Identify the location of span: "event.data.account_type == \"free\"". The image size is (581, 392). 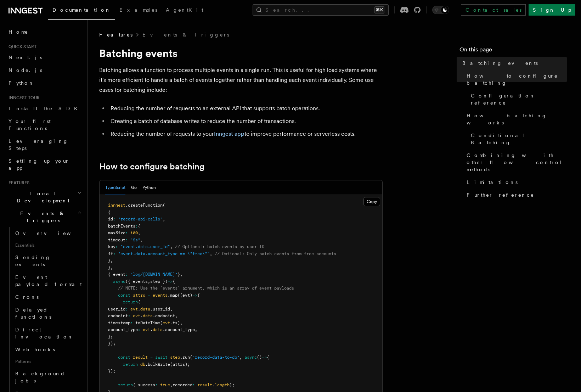
(164, 254).